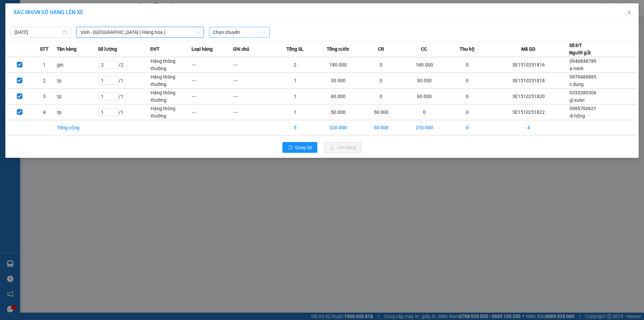  I want to click on td: SE1510251816, so click(528, 65).